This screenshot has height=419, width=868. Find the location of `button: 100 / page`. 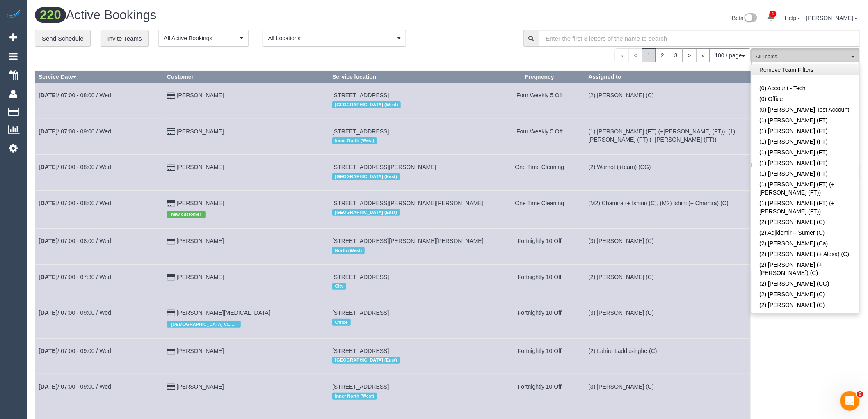

button: 100 / page is located at coordinates (730, 55).